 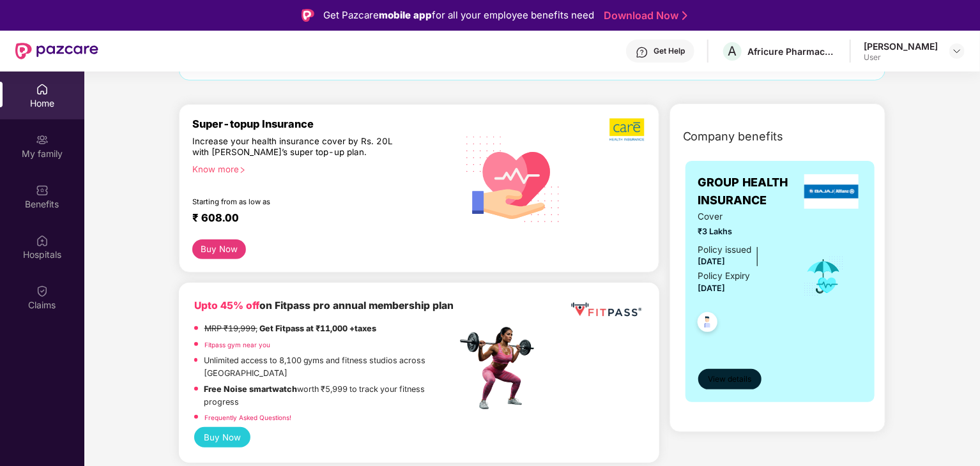 What do you see at coordinates (308, 16) in the screenshot?
I see `img: Logo` at bounding box center [308, 16].